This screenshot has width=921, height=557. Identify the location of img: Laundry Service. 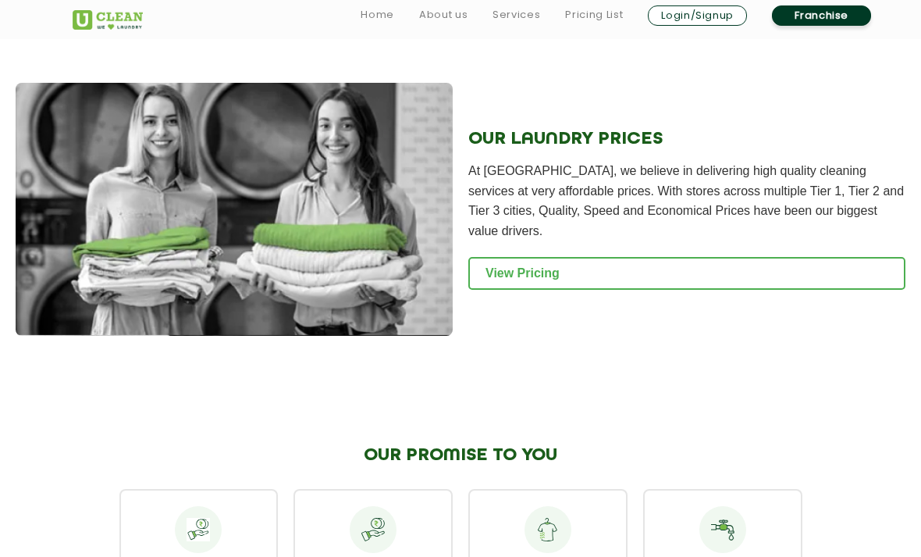
(234, 209).